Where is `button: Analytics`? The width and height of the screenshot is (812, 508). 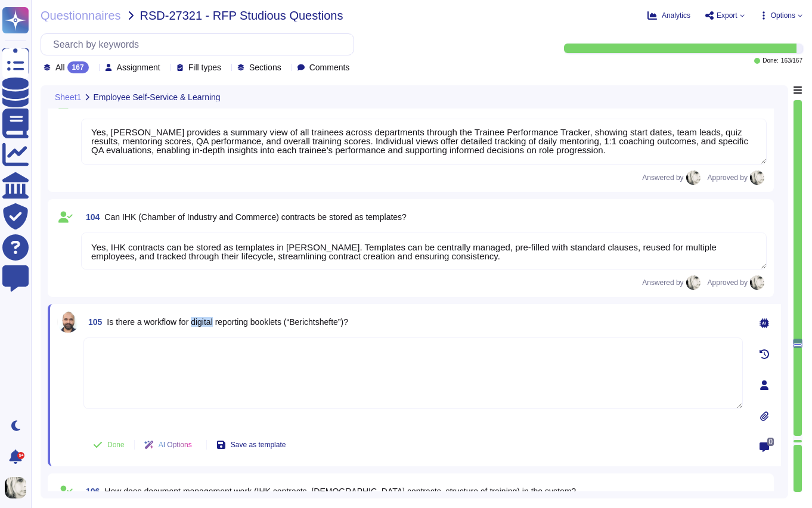 button: Analytics is located at coordinates (670, 16).